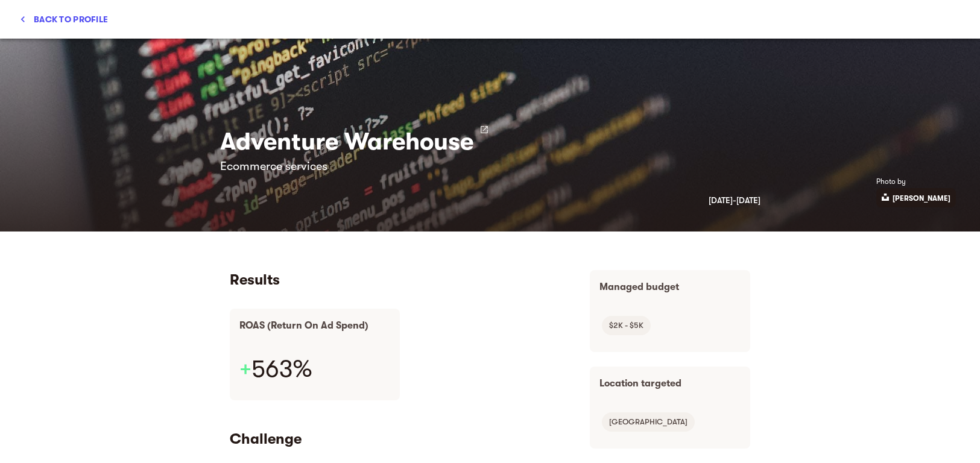 The height and width of the screenshot is (463, 980). I want to click on h3: Adventure Warehouse, so click(347, 142).